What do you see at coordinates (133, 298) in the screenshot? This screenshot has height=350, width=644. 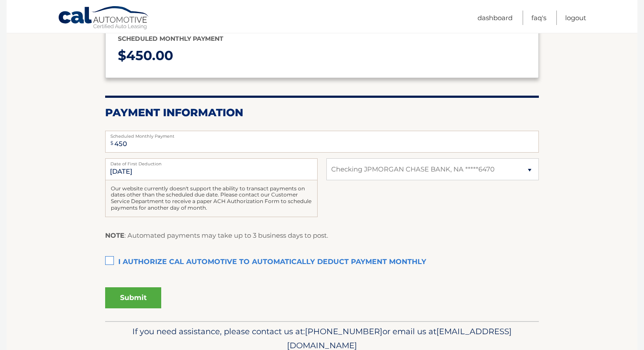 I see `button: Submit` at bounding box center [133, 298].